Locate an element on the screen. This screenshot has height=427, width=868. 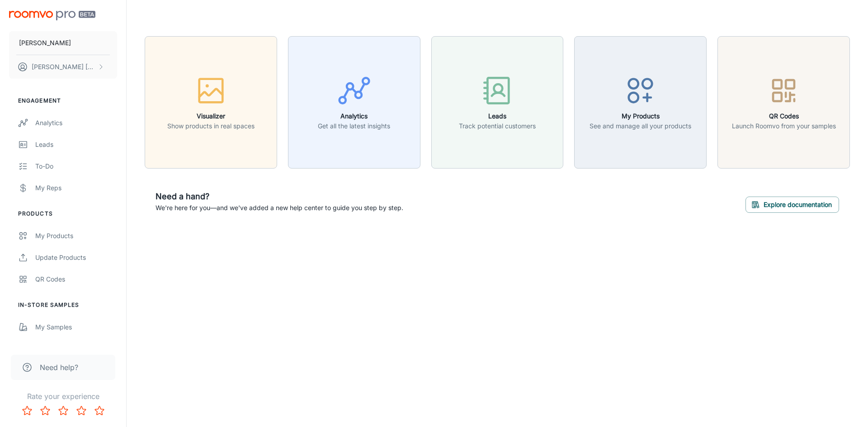
button: VisualizerShow products in real spaces is located at coordinates (210, 102).